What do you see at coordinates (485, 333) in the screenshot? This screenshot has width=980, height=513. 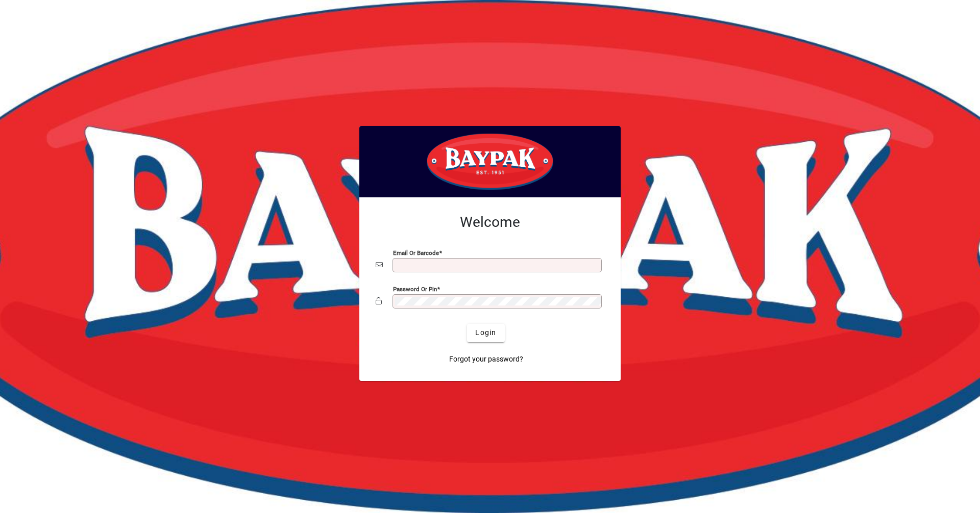 I see `span: Login` at bounding box center [485, 333].